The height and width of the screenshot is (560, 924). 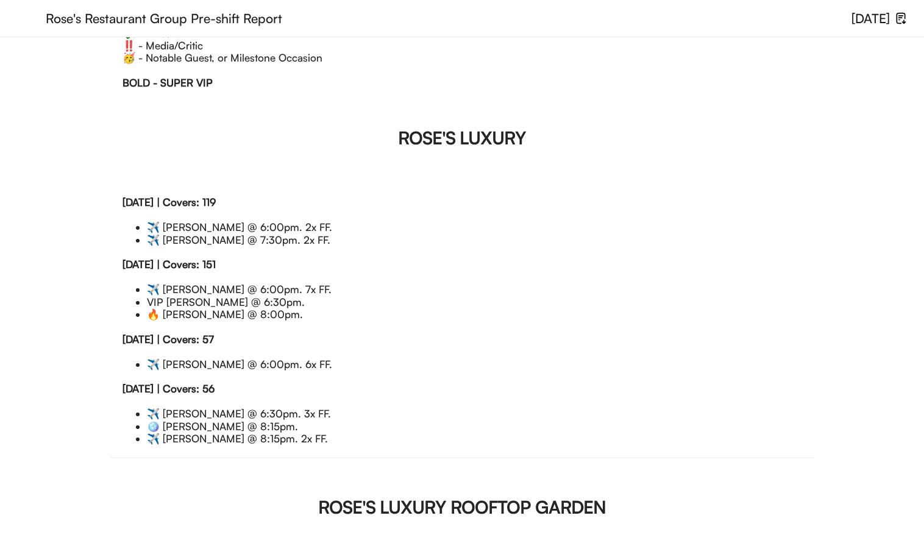 What do you see at coordinates (167, 82) in the screenshot?
I see `strong: BOLD - SUPER VIP` at bounding box center [167, 82].